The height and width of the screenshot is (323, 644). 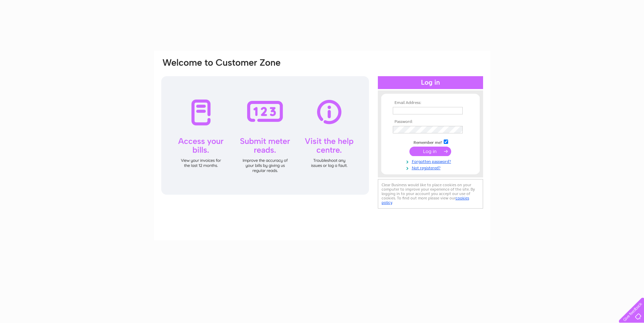 What do you see at coordinates (431, 167) in the screenshot?
I see `a: Not registered?` at bounding box center [431, 167].